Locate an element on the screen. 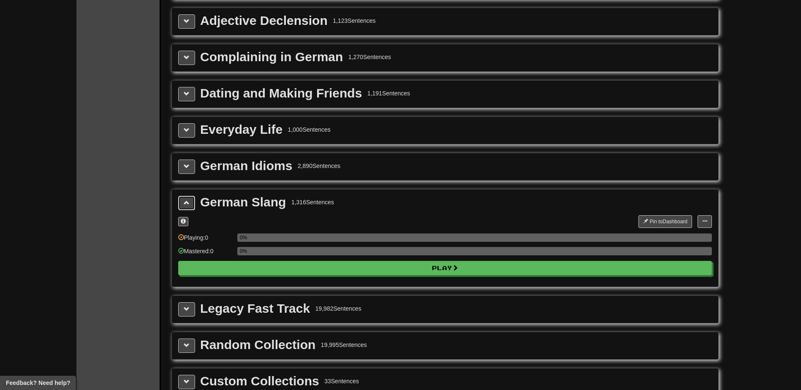 This screenshot has width=801, height=390. div: 33 Sentences is located at coordinates (342, 381).